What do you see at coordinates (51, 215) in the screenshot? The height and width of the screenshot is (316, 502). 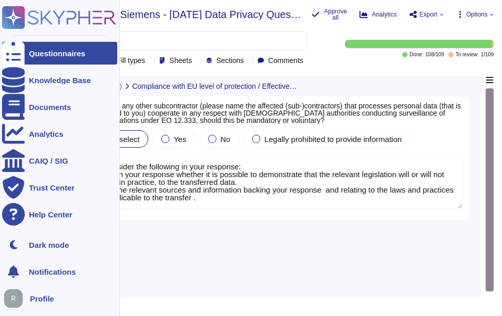 I see `div: Help Center` at bounding box center [51, 215].